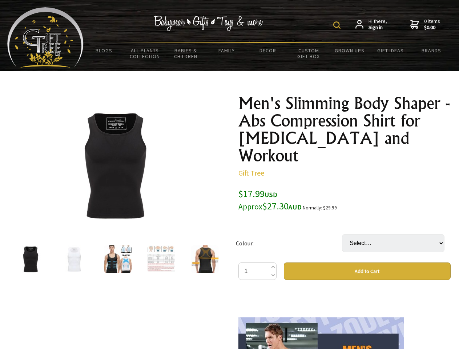 Image resolution: width=459 pixels, height=349 pixels. I want to click on small: Normally: $29.99, so click(320, 207).